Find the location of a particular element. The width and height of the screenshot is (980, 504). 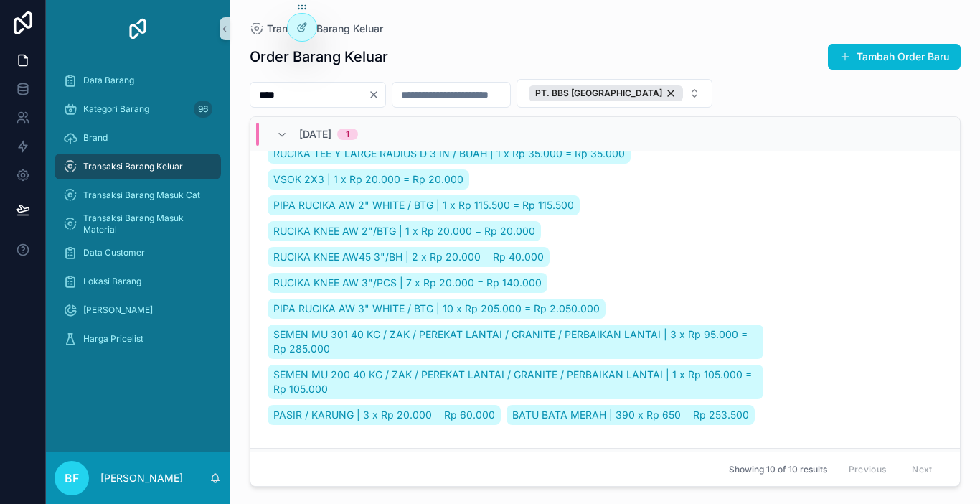

span: Data Customer is located at coordinates (114, 252).